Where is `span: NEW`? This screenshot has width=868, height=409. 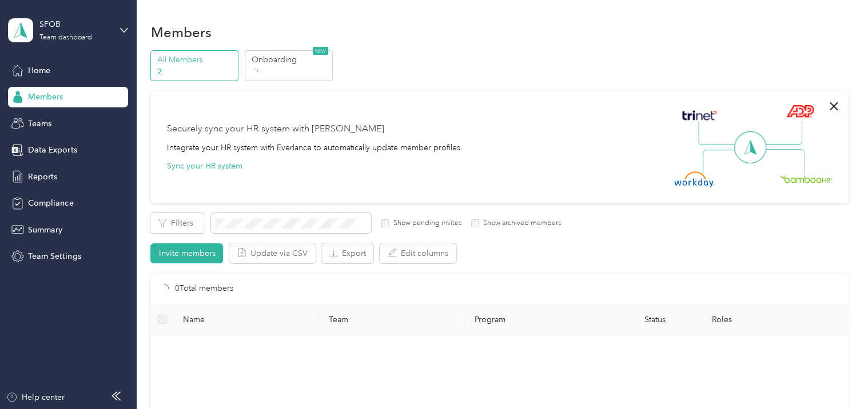 span: NEW is located at coordinates (321, 51).